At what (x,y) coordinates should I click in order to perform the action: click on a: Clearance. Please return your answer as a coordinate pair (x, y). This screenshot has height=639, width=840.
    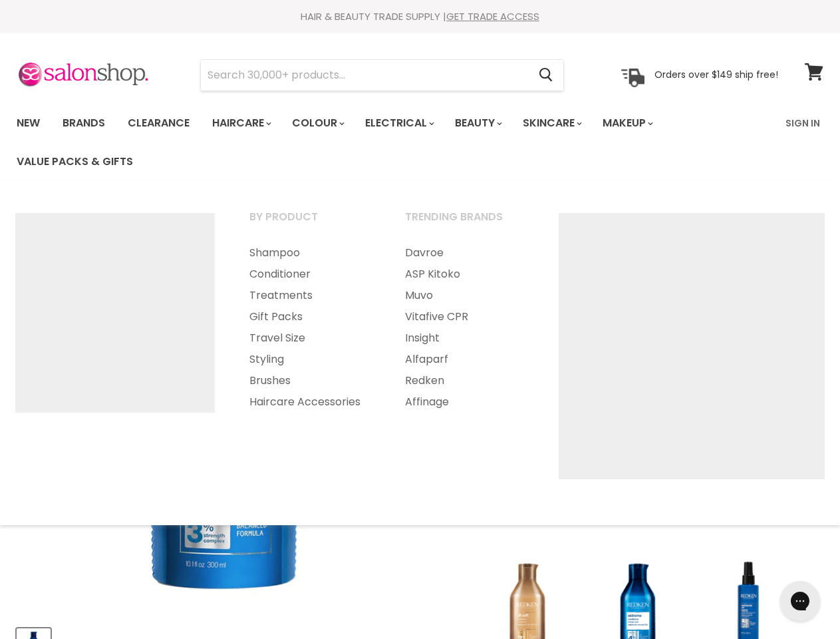
    Looking at the image, I should click on (158, 123).